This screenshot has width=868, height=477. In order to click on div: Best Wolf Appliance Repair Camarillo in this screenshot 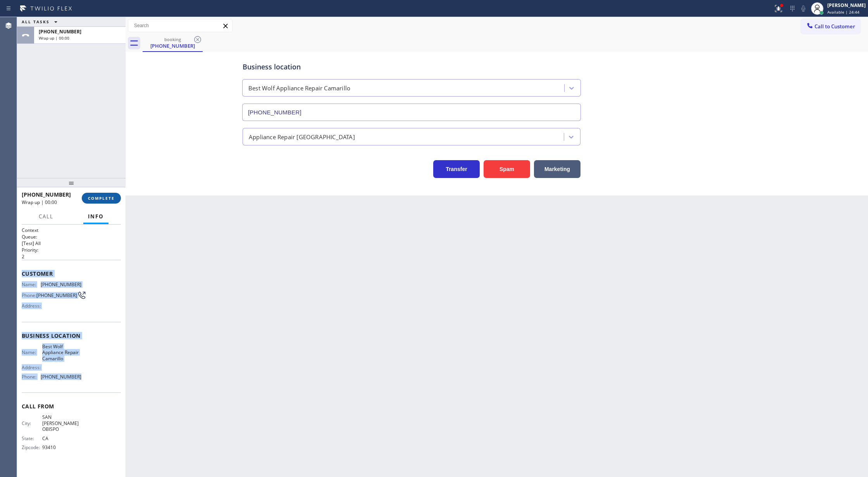, I will do `click(299, 88)`.